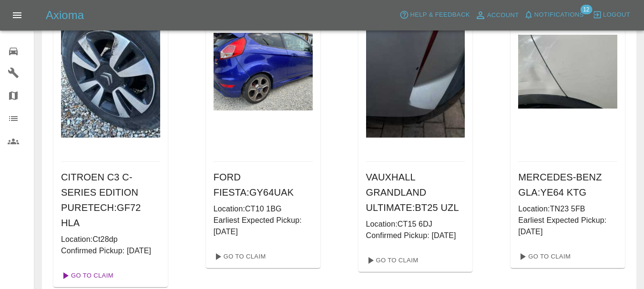 This screenshot has height=289, width=644. What do you see at coordinates (415, 225) in the screenshot?
I see `p: Location: CT15 6DJ` at bounding box center [415, 225].